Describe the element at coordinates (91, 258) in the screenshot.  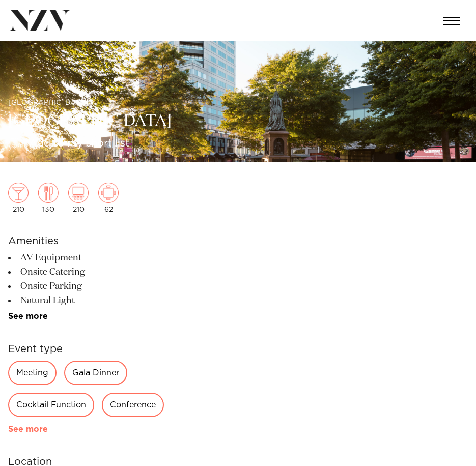
I see `li: AV Equipment` at that location.